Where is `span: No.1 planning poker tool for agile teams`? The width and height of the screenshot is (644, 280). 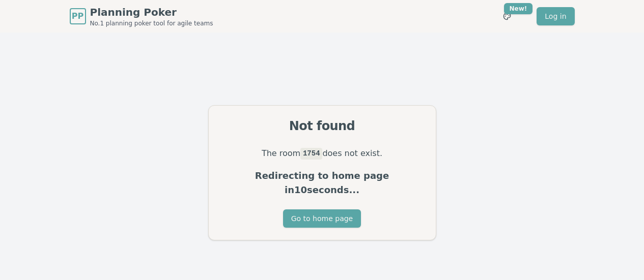
span: No.1 planning poker tool for agile teams is located at coordinates (152, 24).